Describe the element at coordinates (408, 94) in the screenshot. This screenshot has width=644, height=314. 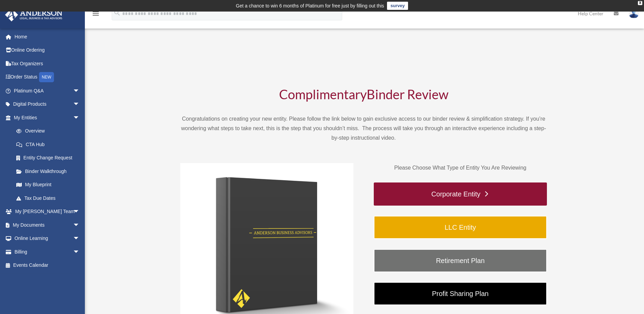
I see `span: Binder Review` at that location.